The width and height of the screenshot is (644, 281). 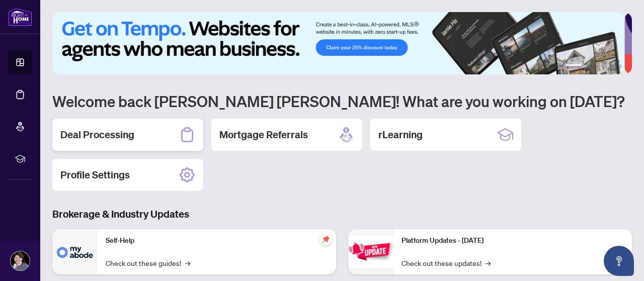 What do you see at coordinates (401, 135) in the screenshot?
I see `h2: rLearning` at bounding box center [401, 135].